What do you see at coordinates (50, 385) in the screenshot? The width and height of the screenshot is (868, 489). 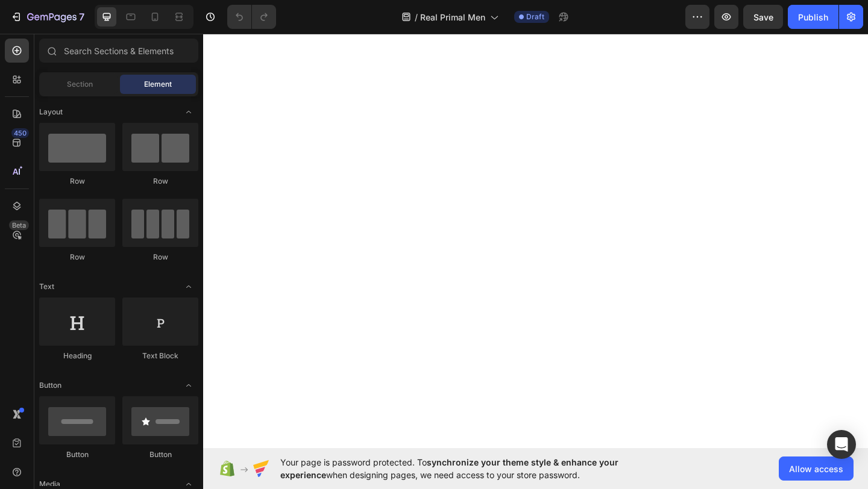 I see `span: Button` at bounding box center [50, 385].